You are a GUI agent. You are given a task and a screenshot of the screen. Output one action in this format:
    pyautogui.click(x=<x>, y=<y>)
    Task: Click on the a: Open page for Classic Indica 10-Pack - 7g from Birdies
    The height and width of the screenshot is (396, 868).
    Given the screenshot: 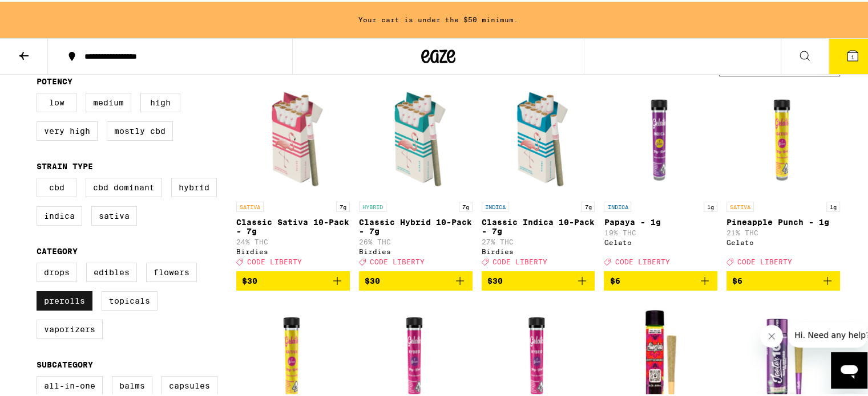 What is the action you would take?
    pyautogui.click(x=538, y=175)
    